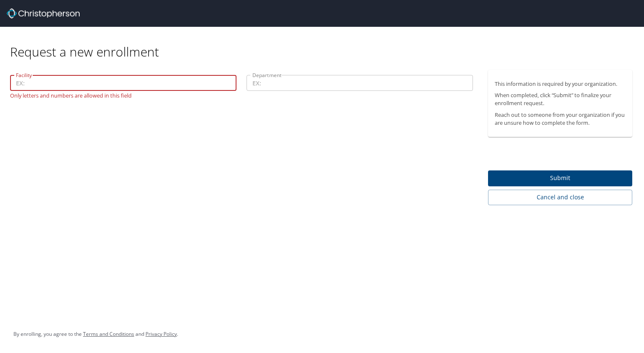  Describe the element at coordinates (123, 95) in the screenshot. I see `p: Only letters and numbers are allowed in this field` at that location.